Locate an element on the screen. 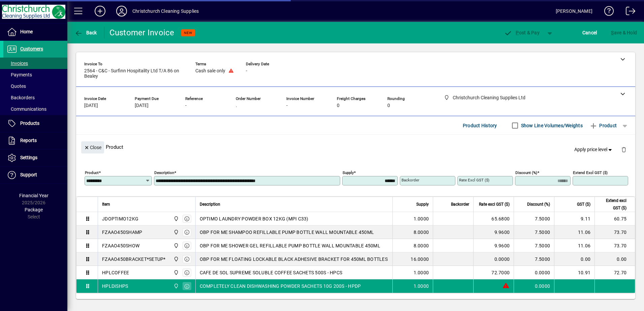 This screenshot has height=311, width=644. app-page-header-button: Delete is located at coordinates (624, 149).